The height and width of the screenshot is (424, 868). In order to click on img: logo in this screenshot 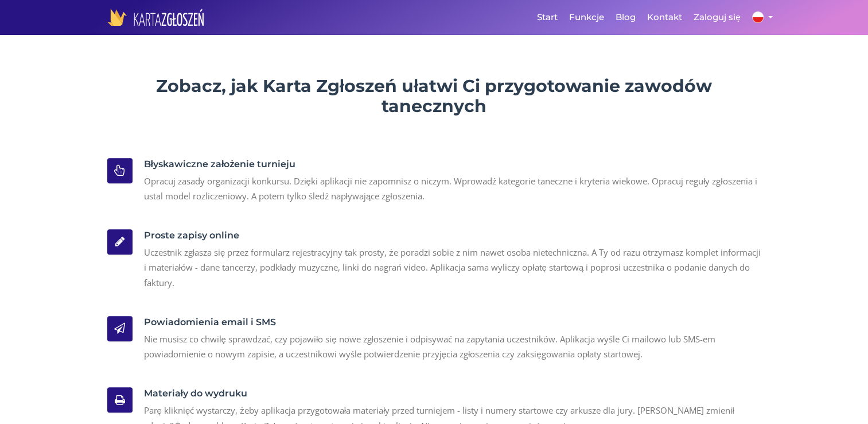, I will do `click(155, 17)`.